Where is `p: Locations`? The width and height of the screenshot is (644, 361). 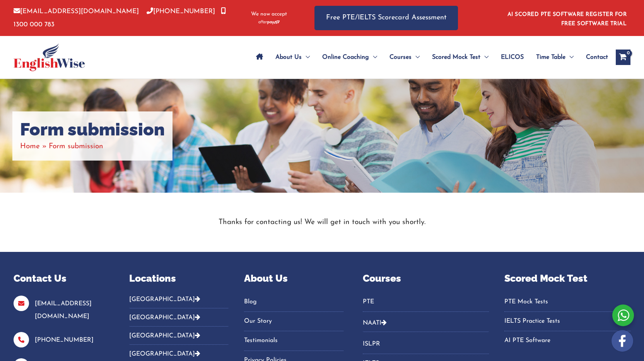 p: Locations is located at coordinates (179, 279).